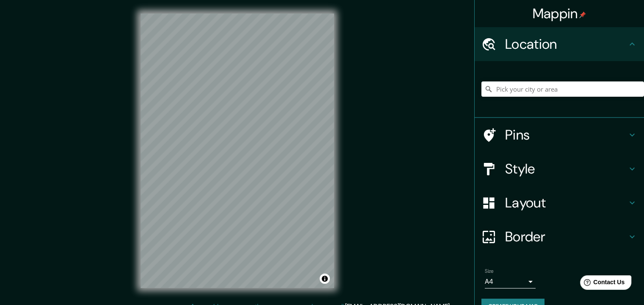 The width and height of the screenshot is (644, 305). What do you see at coordinates (559, 14) in the screenshot?
I see `h4: Mappin` at bounding box center [559, 14].